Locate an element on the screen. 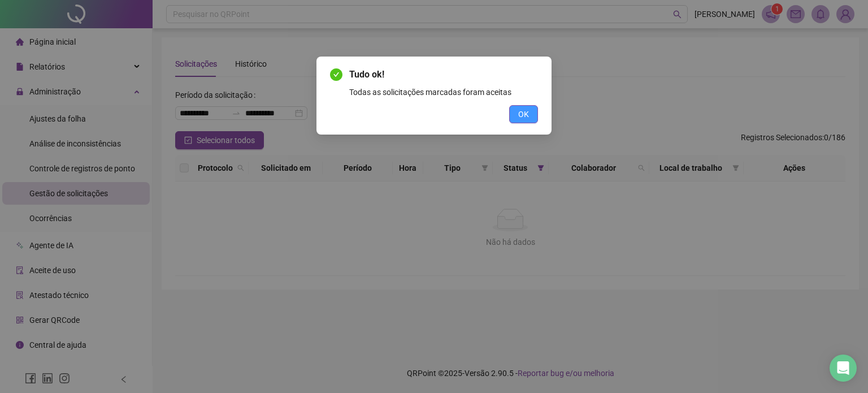 The image size is (868, 393). span: OK is located at coordinates (524, 114).